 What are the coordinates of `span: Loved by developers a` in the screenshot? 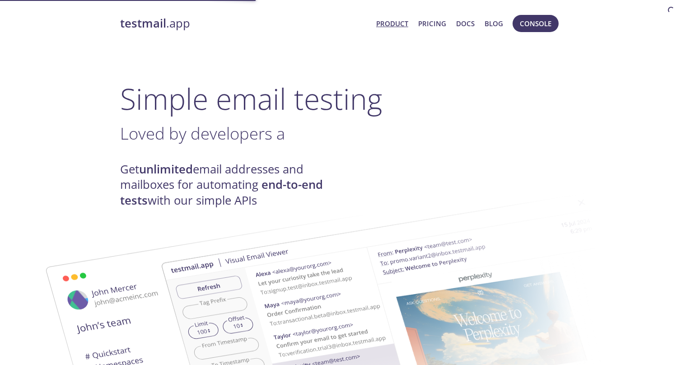 It's located at (202, 133).